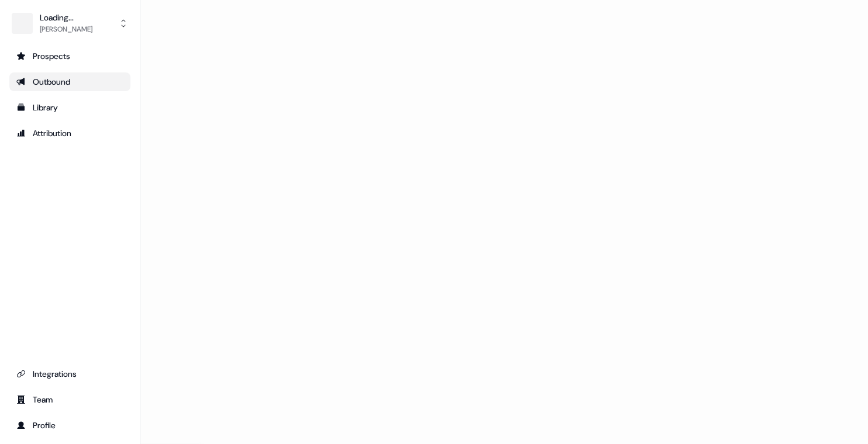  What do you see at coordinates (70, 400) in the screenshot?
I see `div: Team` at bounding box center [70, 400].